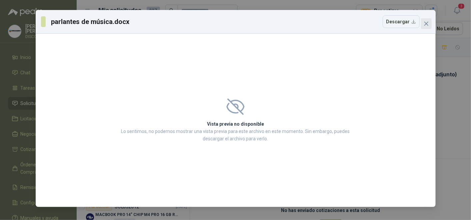 The width and height of the screenshot is (471, 220). I want to click on p: Lo sentimos, no podemos mostrar una vista previa para este archivo en este momento. Sin embargo, ..., so click(235, 135).